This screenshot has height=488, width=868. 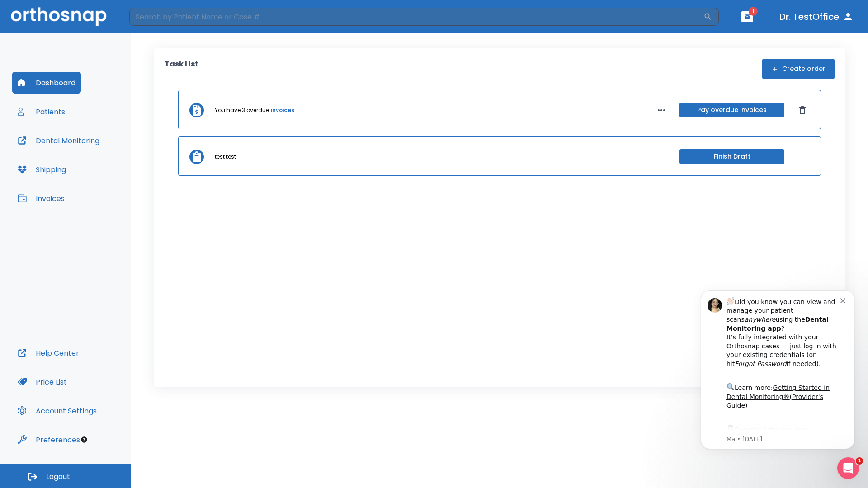 I want to click on input: Search by Patient Name or Case #, so click(x=417, y=17).